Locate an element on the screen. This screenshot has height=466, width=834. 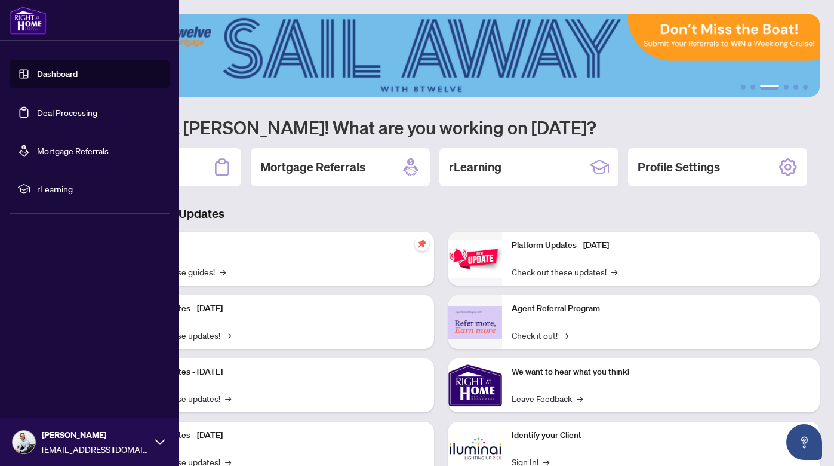
a: Mortgage Referrals is located at coordinates (73, 150).